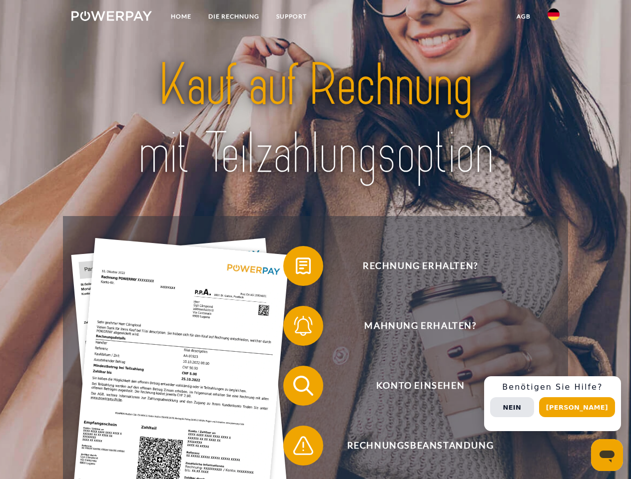 This screenshot has height=479, width=631. I want to click on a: SUPPORT, so click(291, 16).